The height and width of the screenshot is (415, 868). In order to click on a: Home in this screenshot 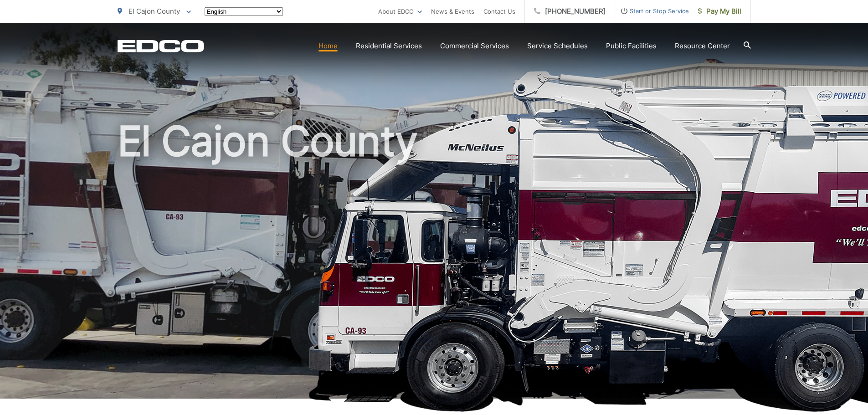, I will do `click(328, 46)`.